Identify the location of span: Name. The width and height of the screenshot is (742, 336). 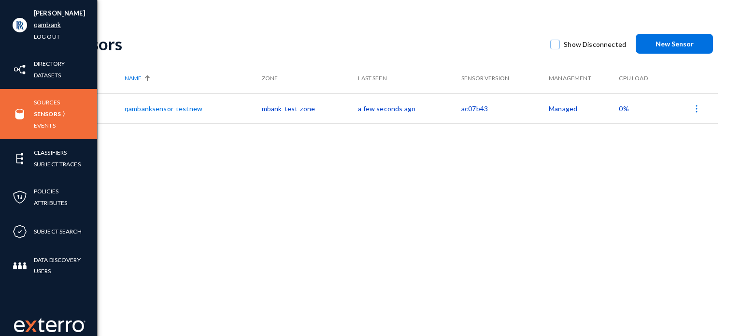
(133, 78).